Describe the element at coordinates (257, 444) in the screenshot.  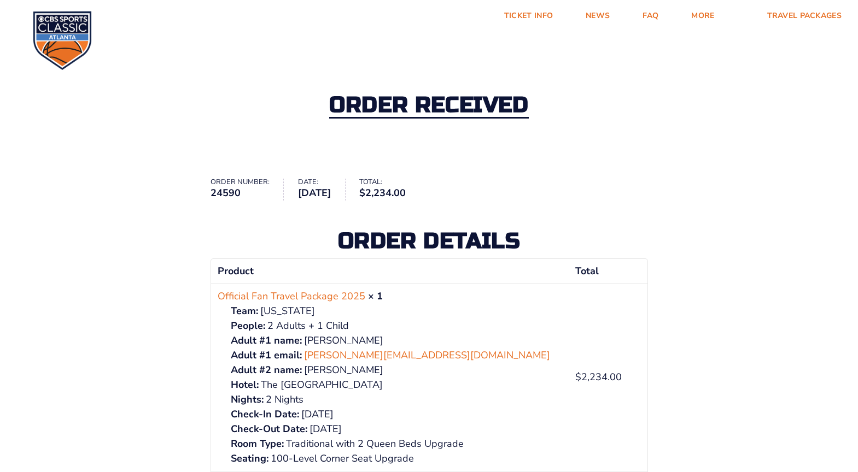
I see `strong: Room Type:` at that location.